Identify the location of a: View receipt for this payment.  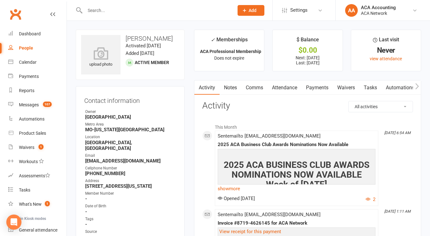
(250, 232).